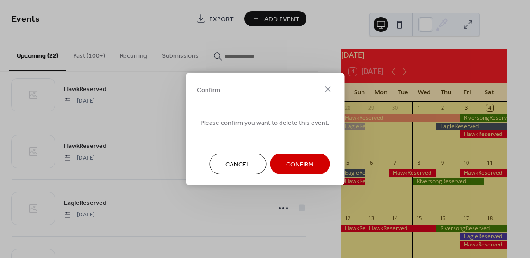  I want to click on span: Cancel, so click(237, 165).